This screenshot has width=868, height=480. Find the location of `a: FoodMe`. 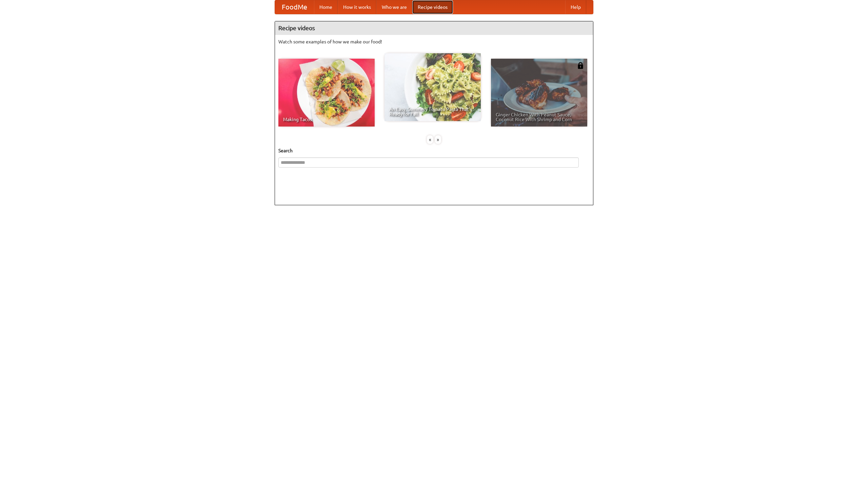

a: FoodMe is located at coordinates (295, 7).